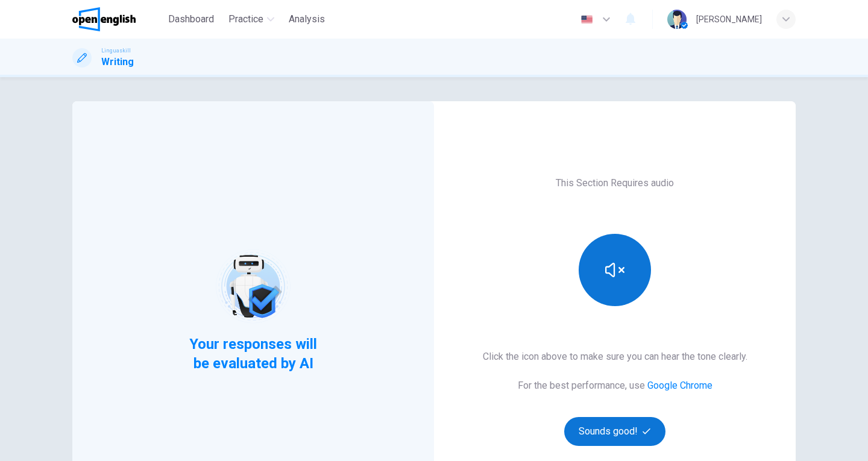  What do you see at coordinates (191, 19) in the screenshot?
I see `a: Dashboard` at bounding box center [191, 19].